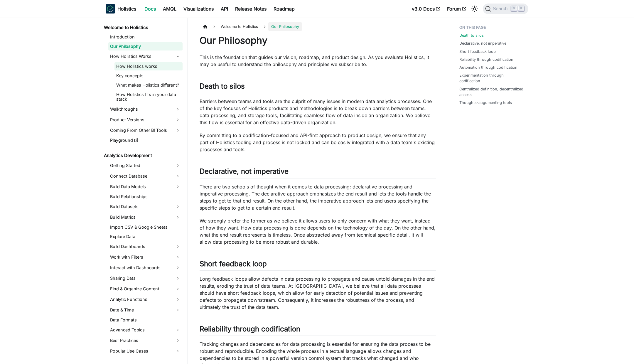 The image size is (634, 364). What do you see at coordinates (145, 37) in the screenshot?
I see `a: Introduction` at bounding box center [145, 37].